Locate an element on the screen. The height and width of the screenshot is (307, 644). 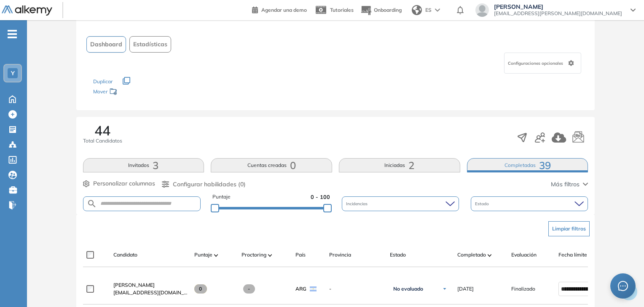
span: Completado is located at coordinates (472, 255).